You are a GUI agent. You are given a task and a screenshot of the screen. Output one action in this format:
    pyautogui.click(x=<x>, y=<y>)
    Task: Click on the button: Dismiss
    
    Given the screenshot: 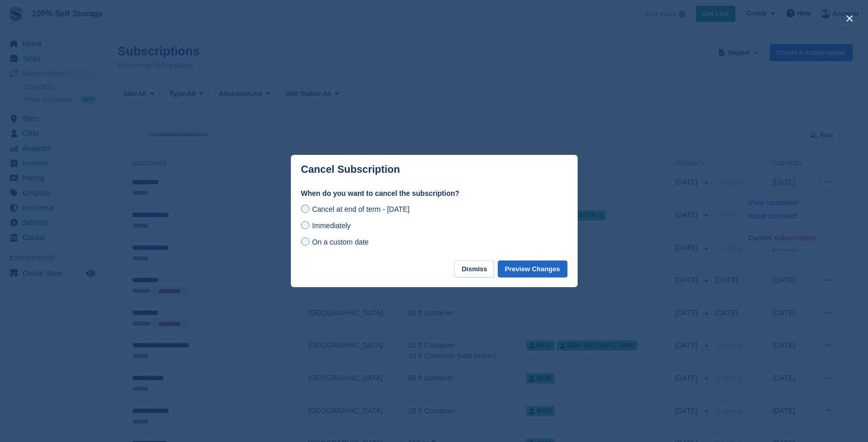 What is the action you would take?
    pyautogui.click(x=474, y=269)
    